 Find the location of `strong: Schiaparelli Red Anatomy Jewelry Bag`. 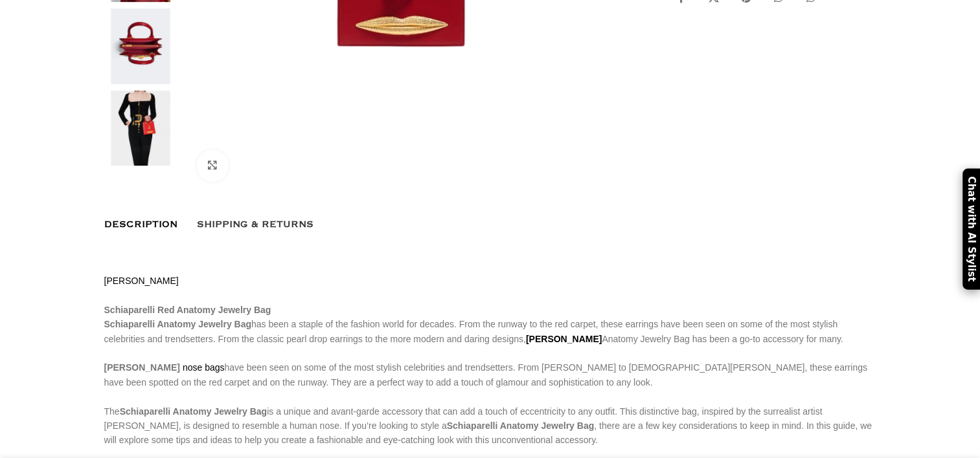

strong: Schiaparelli Red Anatomy Jewelry Bag is located at coordinates (188, 310).